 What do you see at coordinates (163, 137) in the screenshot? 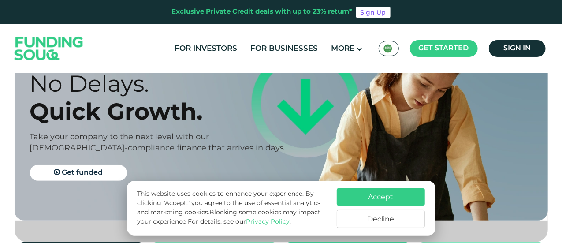
I see `div: Take your company to the next level with our` at bounding box center [163, 137].